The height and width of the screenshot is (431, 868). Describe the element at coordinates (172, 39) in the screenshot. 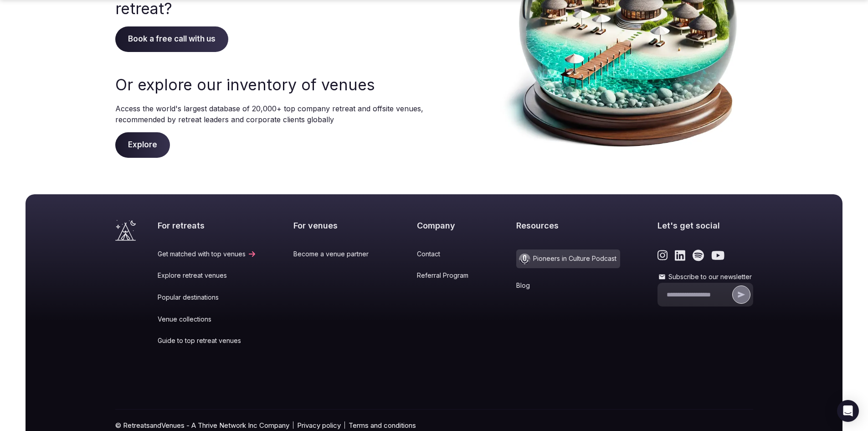

I see `a: Book a free call with us` at that location.